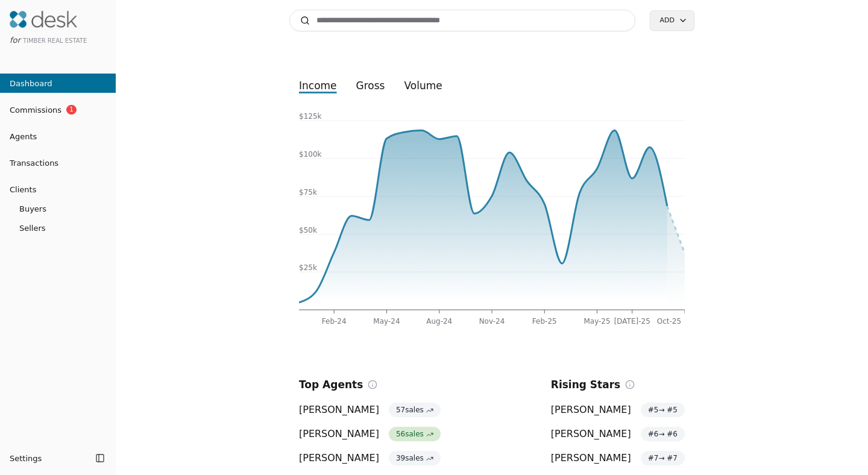  I want to click on button: gross, so click(371, 86).